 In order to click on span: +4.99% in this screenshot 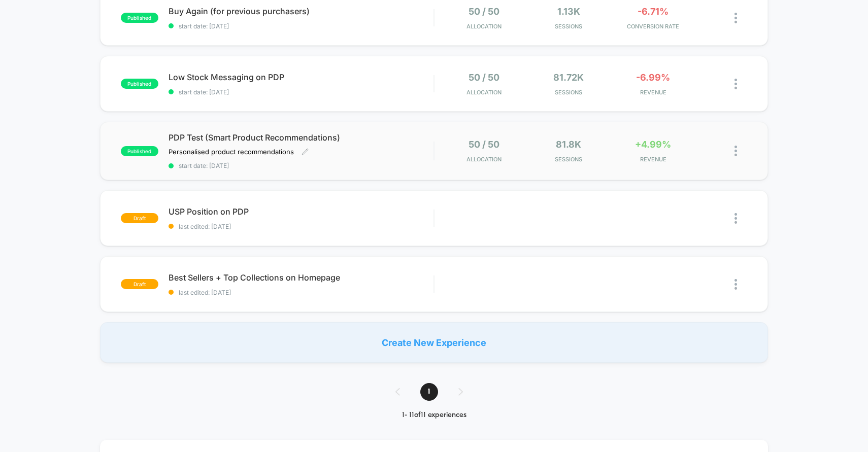, I will do `click(653, 144)`.